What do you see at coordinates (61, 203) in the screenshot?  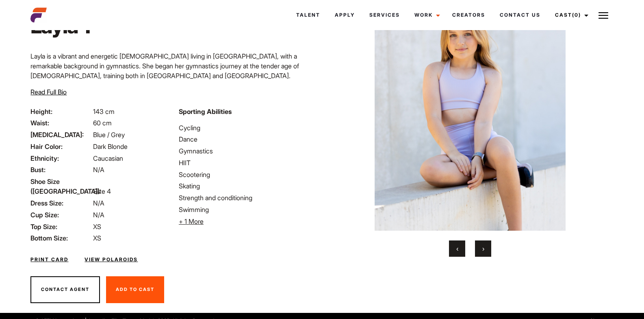 I see `span: Dress Size:` at bounding box center [61, 203].